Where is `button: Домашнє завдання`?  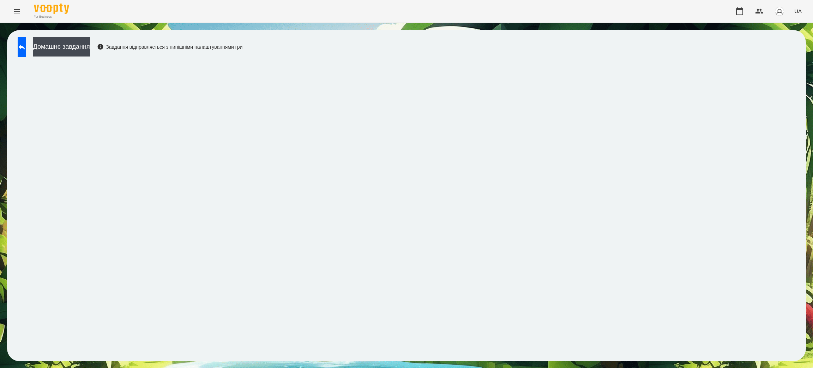 button: Домашнє завдання is located at coordinates (61, 47).